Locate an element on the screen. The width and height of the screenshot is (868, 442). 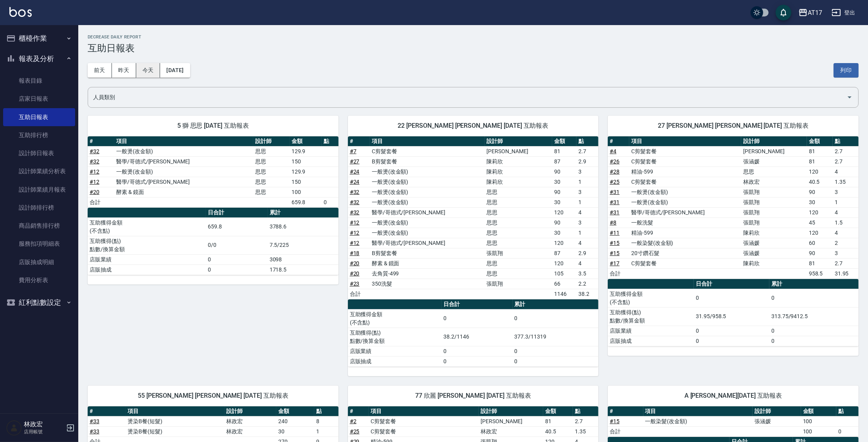
a: #18 is located at coordinates (354, 253).